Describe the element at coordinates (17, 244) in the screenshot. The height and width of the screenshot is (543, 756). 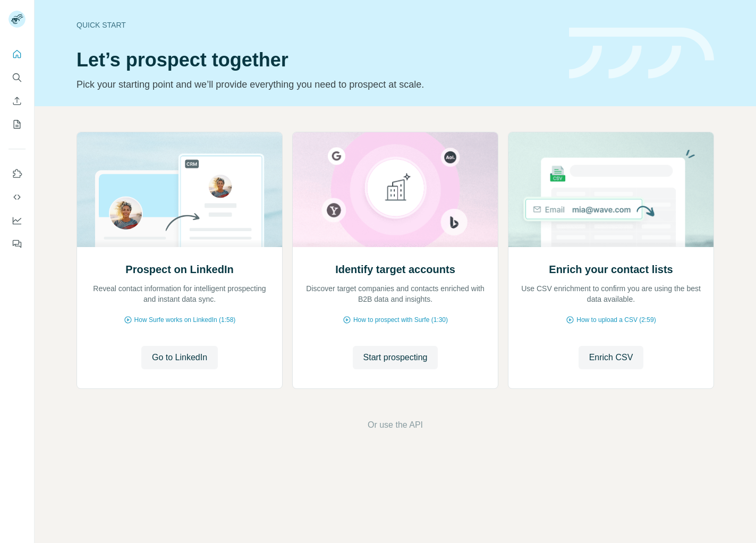
I see `button: Feedback` at that location.